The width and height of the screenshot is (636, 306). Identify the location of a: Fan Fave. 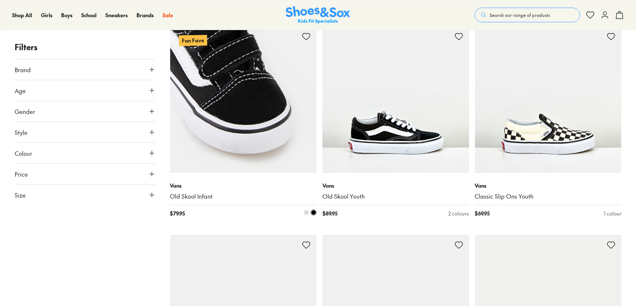
(244, 100).